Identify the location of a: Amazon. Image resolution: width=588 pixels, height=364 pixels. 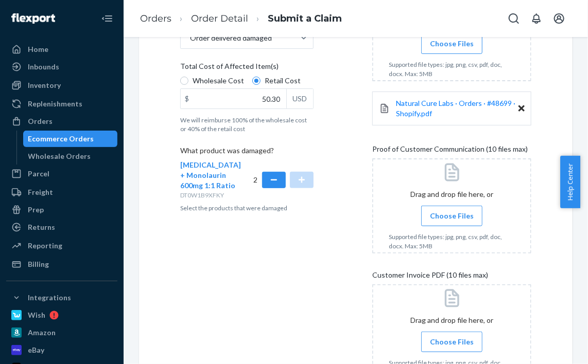
(62, 333).